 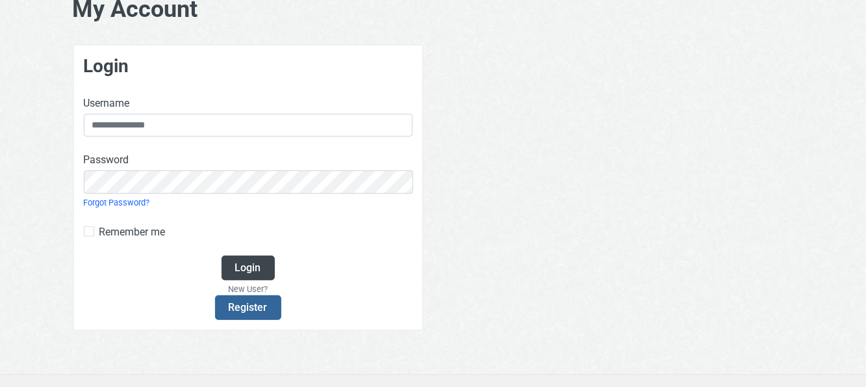 I want to click on a: Register, so click(x=248, y=307).